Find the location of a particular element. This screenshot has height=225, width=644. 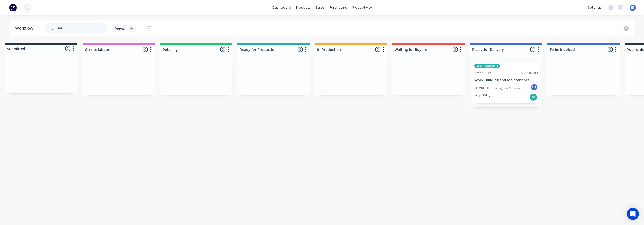

div: products is located at coordinates (303, 8).